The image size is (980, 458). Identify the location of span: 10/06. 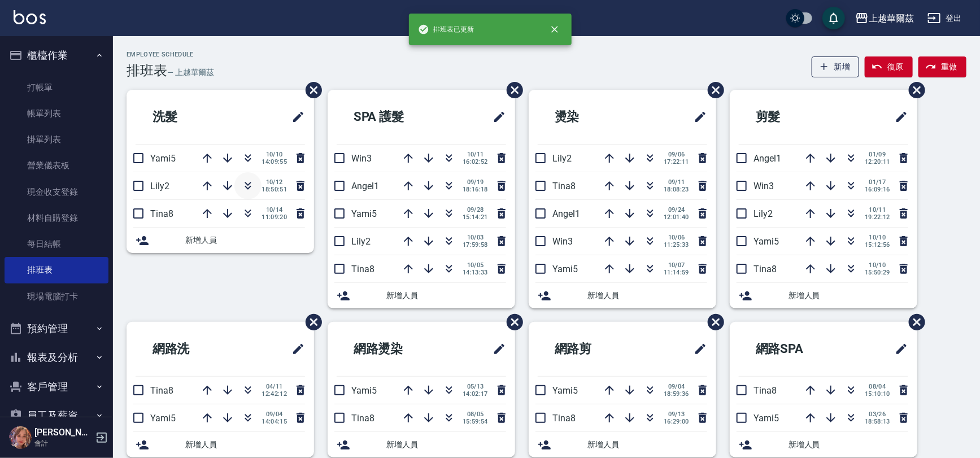
(676, 237).